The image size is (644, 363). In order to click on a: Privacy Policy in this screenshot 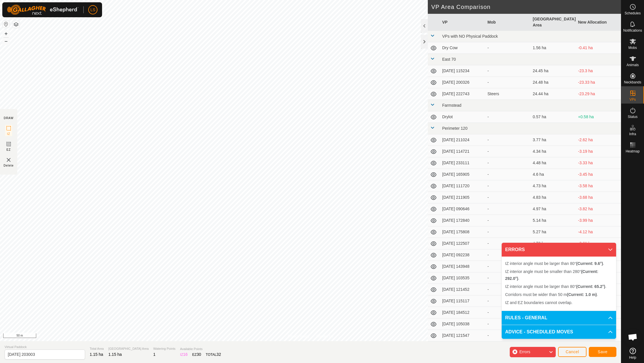, I will do `click(298, 336)`.